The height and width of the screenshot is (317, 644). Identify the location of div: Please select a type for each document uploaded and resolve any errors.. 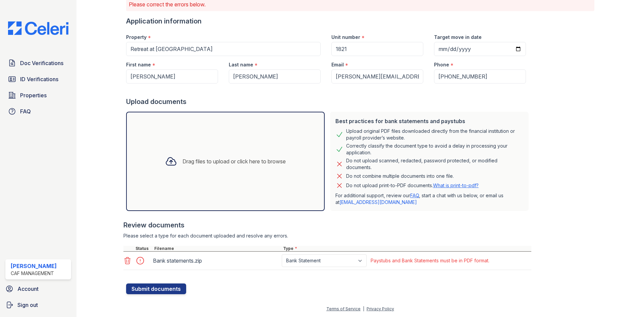
(327, 236).